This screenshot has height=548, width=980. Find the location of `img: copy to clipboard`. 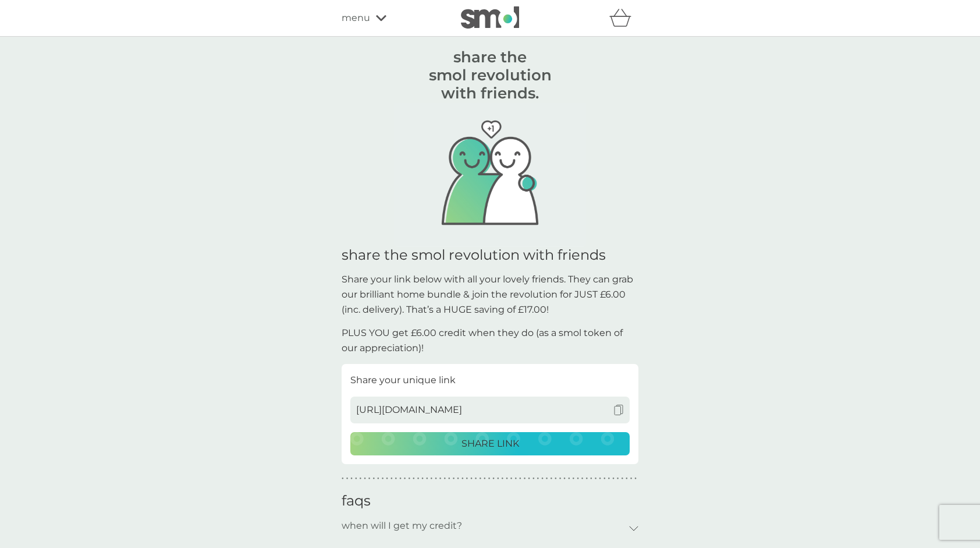

img: copy to clipboard is located at coordinates (619, 410).